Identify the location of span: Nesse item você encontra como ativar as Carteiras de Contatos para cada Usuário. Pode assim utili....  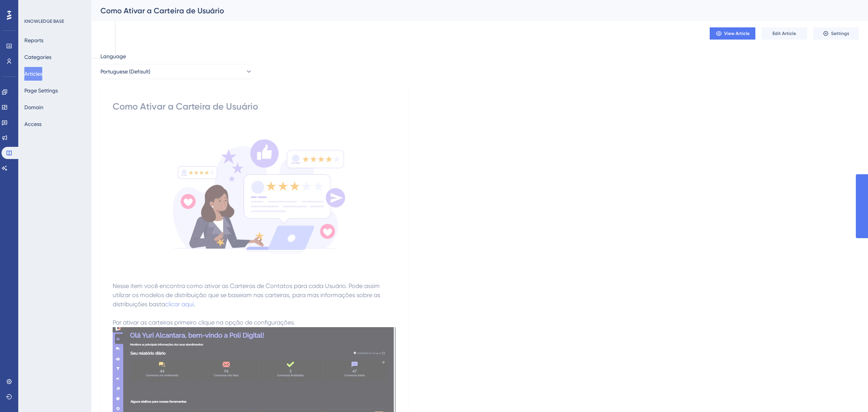
(247, 295).